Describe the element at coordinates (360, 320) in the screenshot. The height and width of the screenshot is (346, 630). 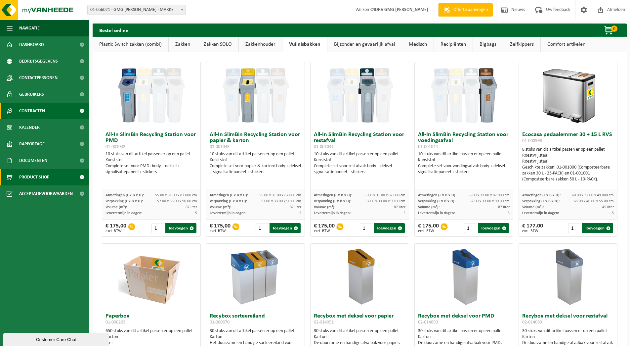
I see `h3: Recybox met deksel voor papier` at that location.